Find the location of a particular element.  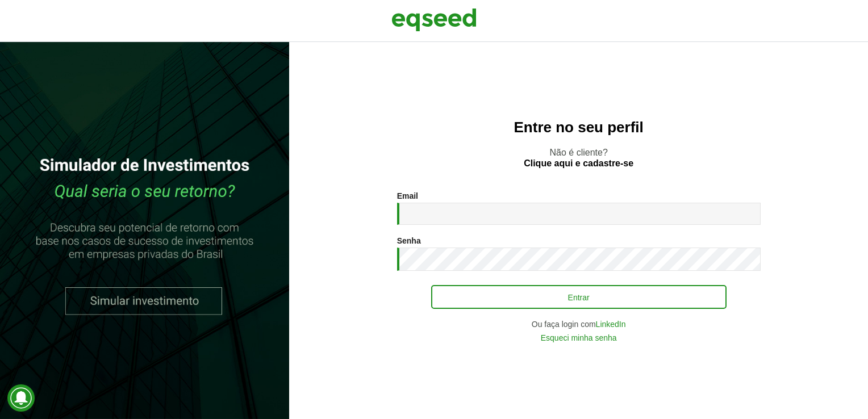

a: LinkedIn is located at coordinates (610, 324).